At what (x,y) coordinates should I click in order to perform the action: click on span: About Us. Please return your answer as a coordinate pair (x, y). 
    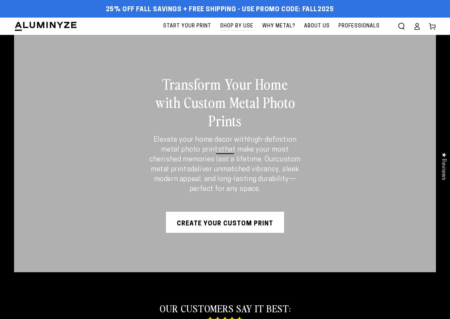
    Looking at the image, I should click on (317, 26).